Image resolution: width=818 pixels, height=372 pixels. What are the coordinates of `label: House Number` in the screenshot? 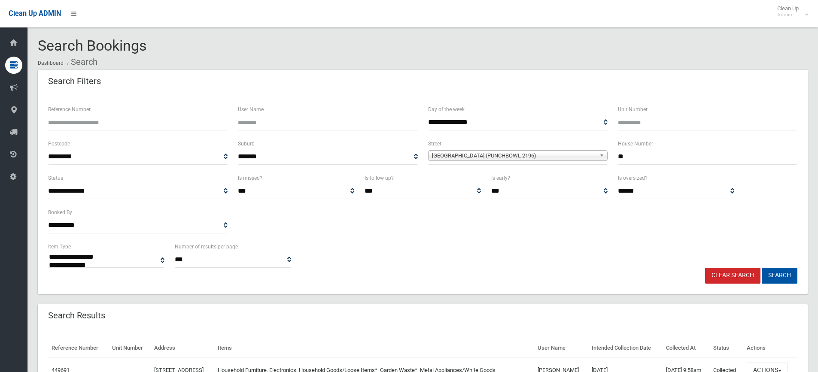 It's located at (635, 144).